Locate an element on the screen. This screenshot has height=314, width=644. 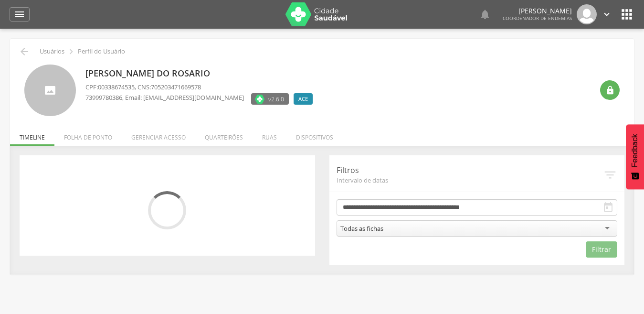
li: Folha de ponto is located at coordinates (88, 135).